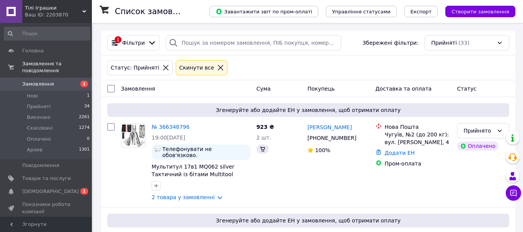 The height and width of the screenshot is (232, 523). Describe the element at coordinates (135, 68) in the screenshot. I see `div: Статус: Прийняті` at that location.